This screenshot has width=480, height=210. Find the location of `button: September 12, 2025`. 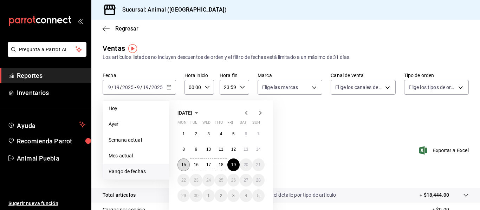

button: September 12, 2025 is located at coordinates (233, 150).